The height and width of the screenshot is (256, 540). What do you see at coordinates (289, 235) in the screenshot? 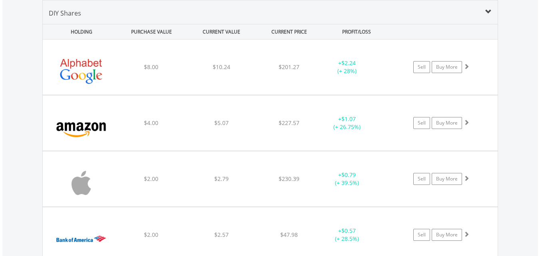
I see `span: $47.98` at bounding box center [289, 235].